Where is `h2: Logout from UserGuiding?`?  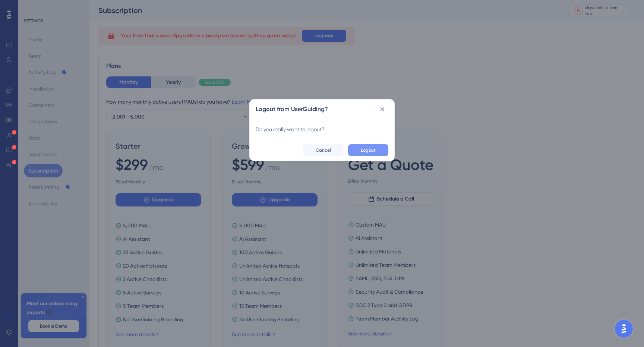 h2: Logout from UserGuiding? is located at coordinates (292, 109).